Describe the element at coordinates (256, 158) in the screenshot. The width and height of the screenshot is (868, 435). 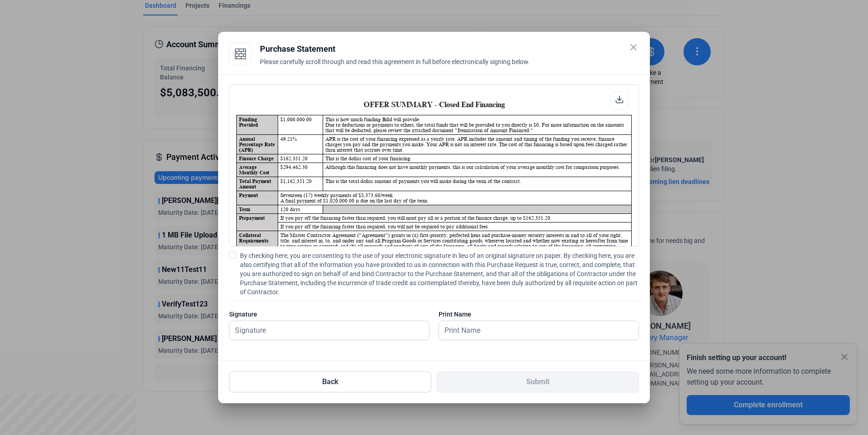
I see `strong: Finance Charge` at that location.